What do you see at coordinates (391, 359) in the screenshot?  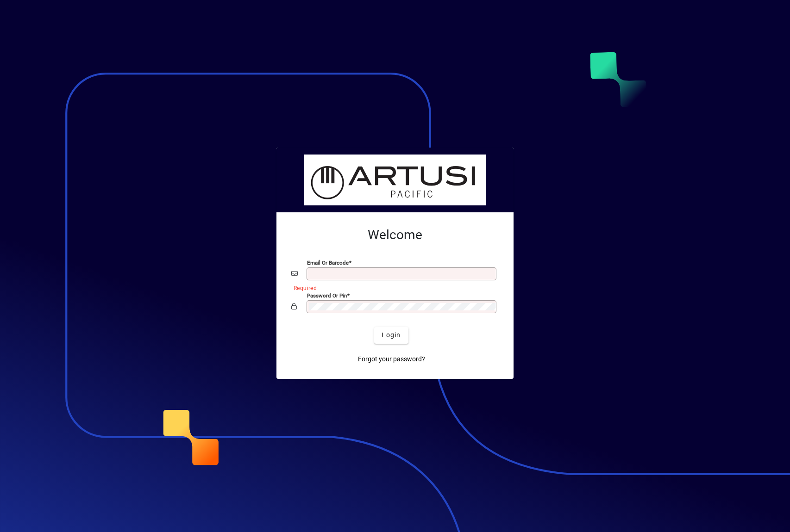 I see `span: Forgot your password?` at bounding box center [391, 359].